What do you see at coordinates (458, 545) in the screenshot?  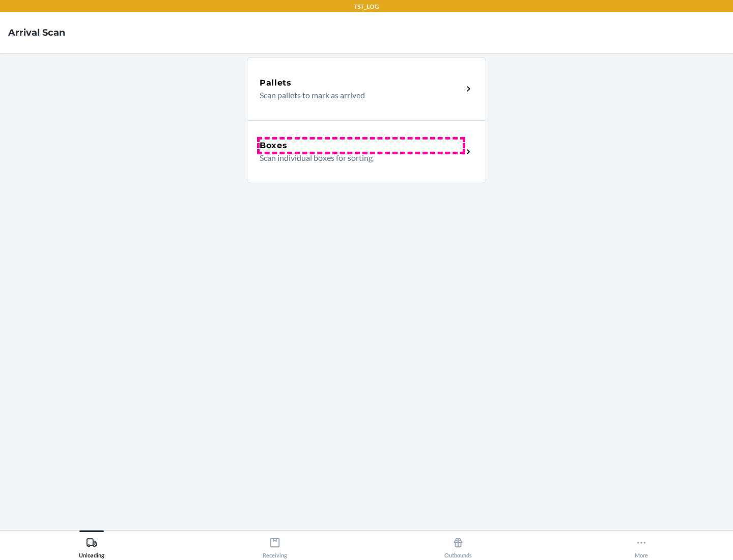 I see `button: Outbounds` at bounding box center [458, 545].